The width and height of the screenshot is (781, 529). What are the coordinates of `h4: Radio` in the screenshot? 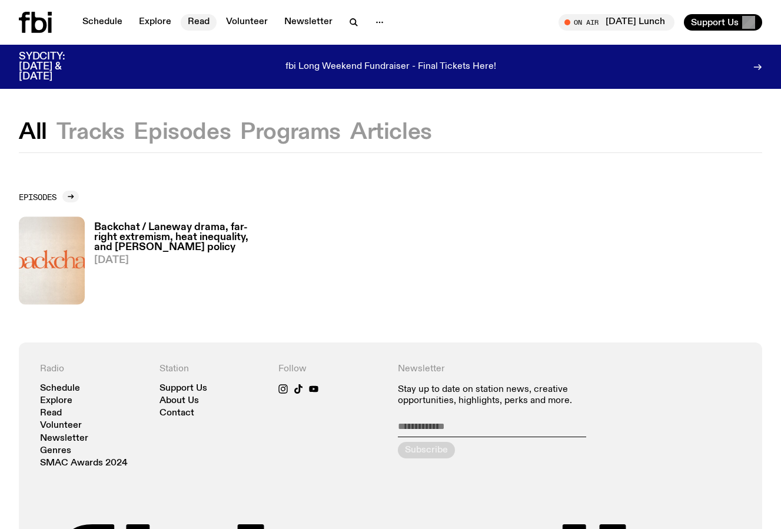 It's located at (92, 369).